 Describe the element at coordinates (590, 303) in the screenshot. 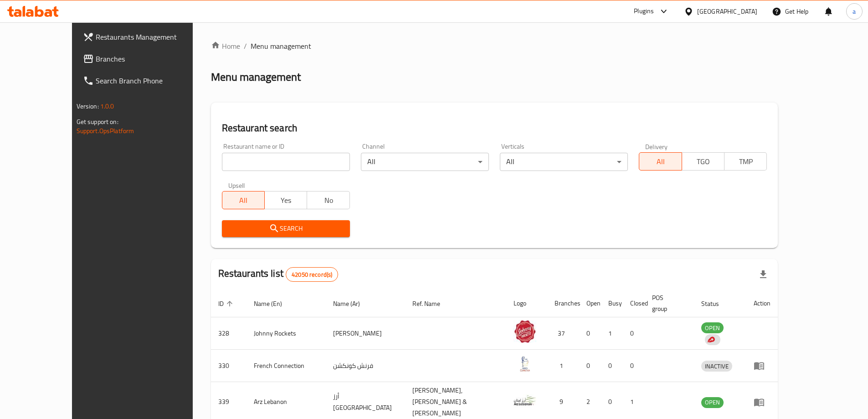

I see `th: Open` at that location.